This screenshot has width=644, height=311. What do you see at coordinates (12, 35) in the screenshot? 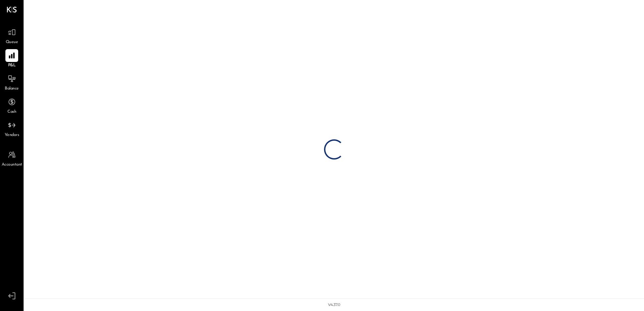
I see `a: Queue` at bounding box center [12, 35].